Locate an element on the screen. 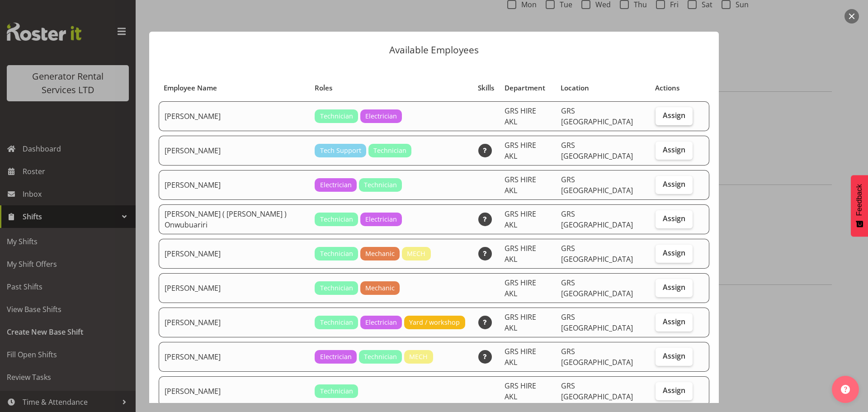  span: Feedback is located at coordinates (859, 200).